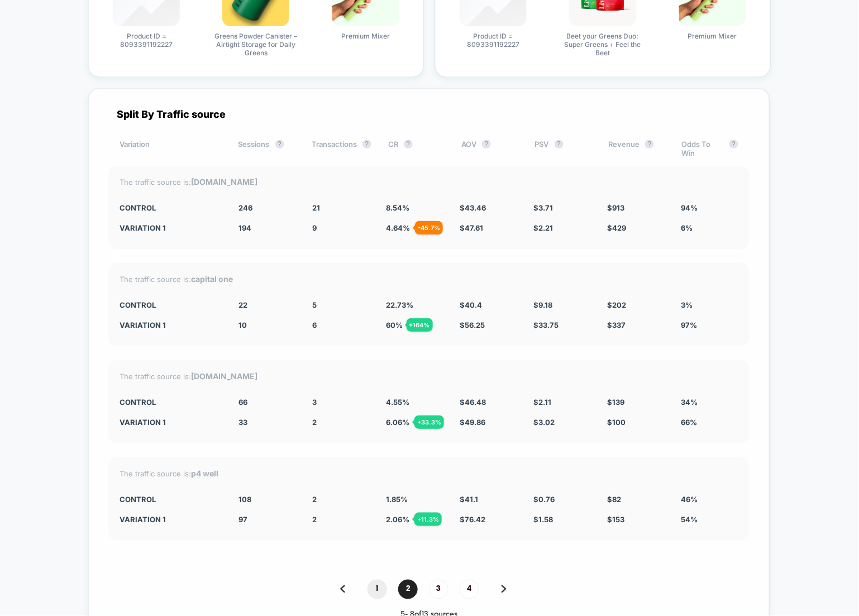  I want to click on span: $ 100, so click(617, 422).